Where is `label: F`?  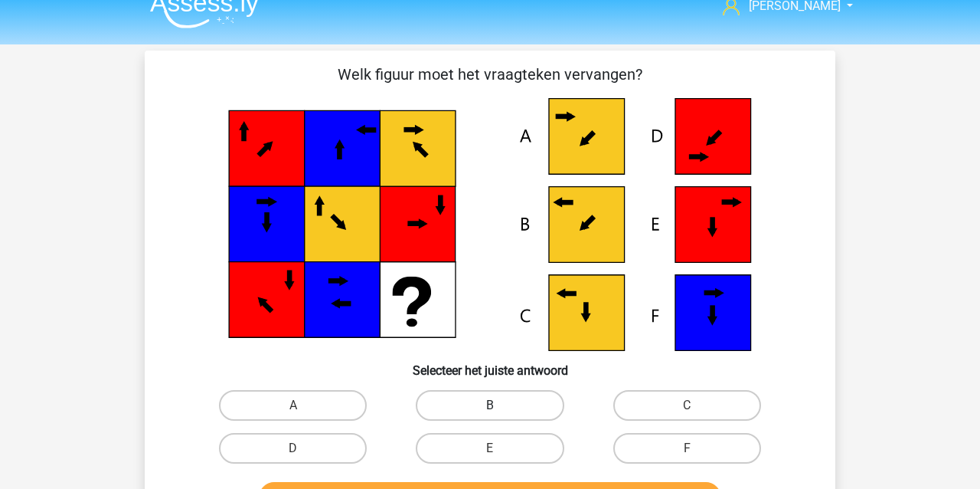 label: F is located at coordinates (687, 448).